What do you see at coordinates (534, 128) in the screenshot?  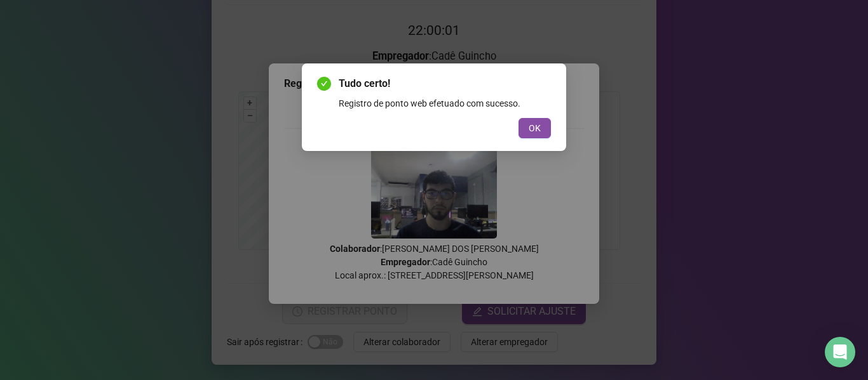 I see `span: OK` at bounding box center [534, 128].